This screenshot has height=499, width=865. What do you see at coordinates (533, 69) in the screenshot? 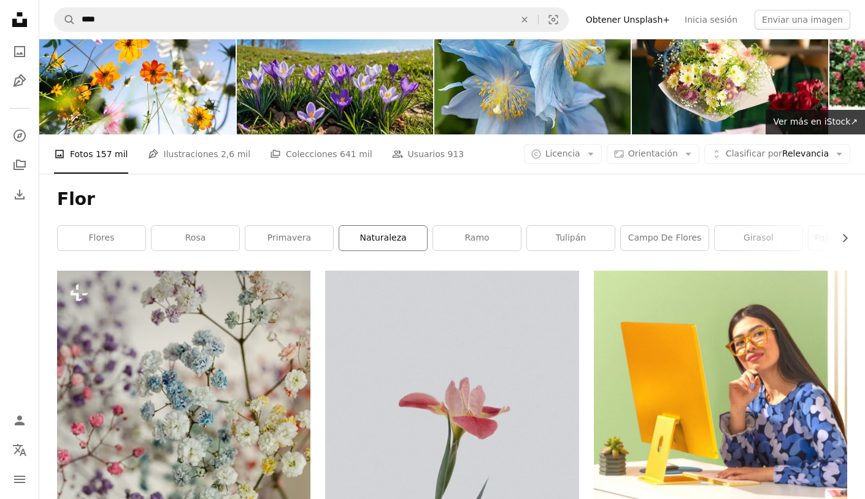
I see `img: Blue poppy in blossom` at bounding box center [533, 69].